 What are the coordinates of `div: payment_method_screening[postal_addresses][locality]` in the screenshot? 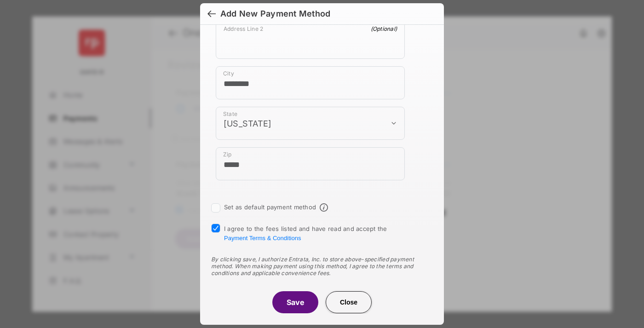 It's located at (310, 83).